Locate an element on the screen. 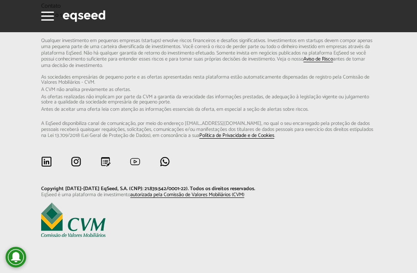 This screenshot has width=417, height=273. a: Aviso de Risco is located at coordinates (318, 59).